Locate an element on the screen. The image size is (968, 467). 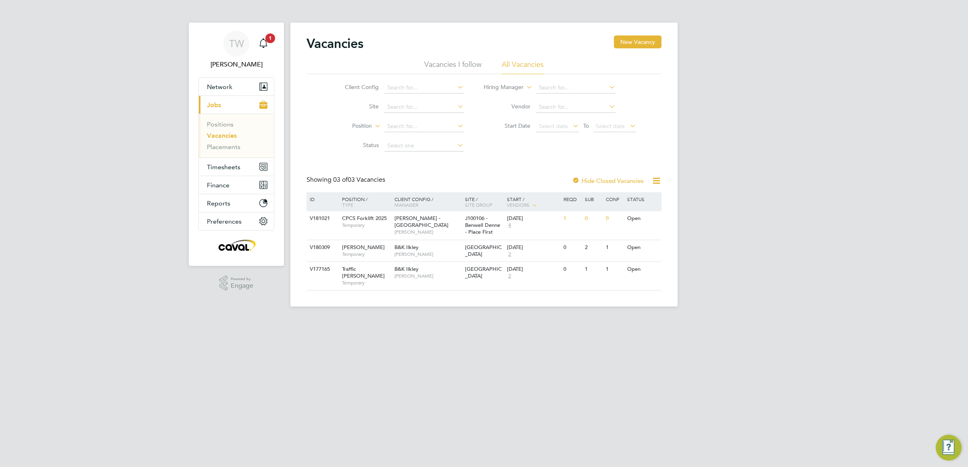
span: Manager is located at coordinates (406, 205).